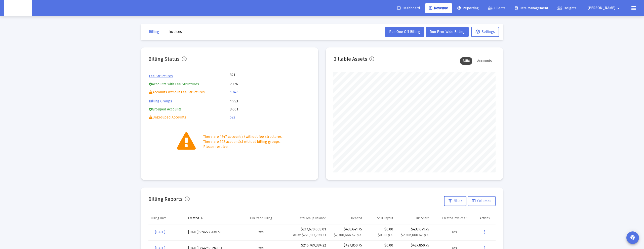 This screenshot has height=249, width=644. What do you see at coordinates (484, 218) in the screenshot?
I see `div: Actions` at bounding box center [484, 218].